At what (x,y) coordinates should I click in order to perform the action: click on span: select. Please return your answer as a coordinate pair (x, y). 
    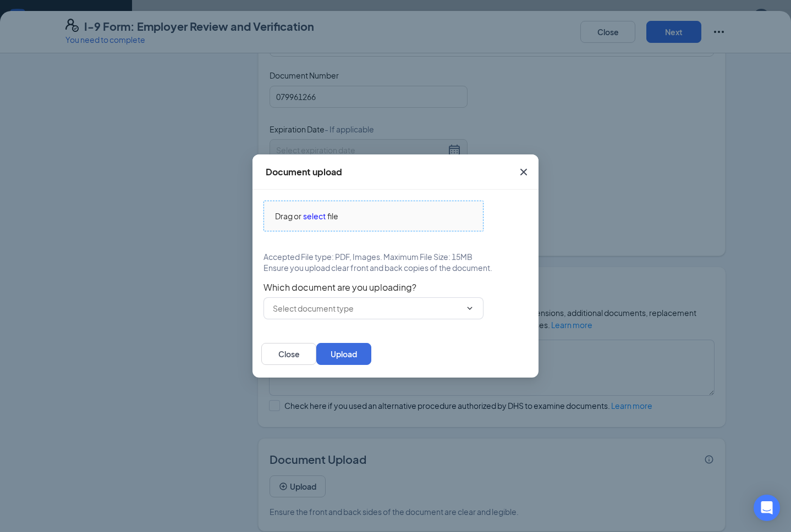
    Looking at the image, I should click on (314, 216).